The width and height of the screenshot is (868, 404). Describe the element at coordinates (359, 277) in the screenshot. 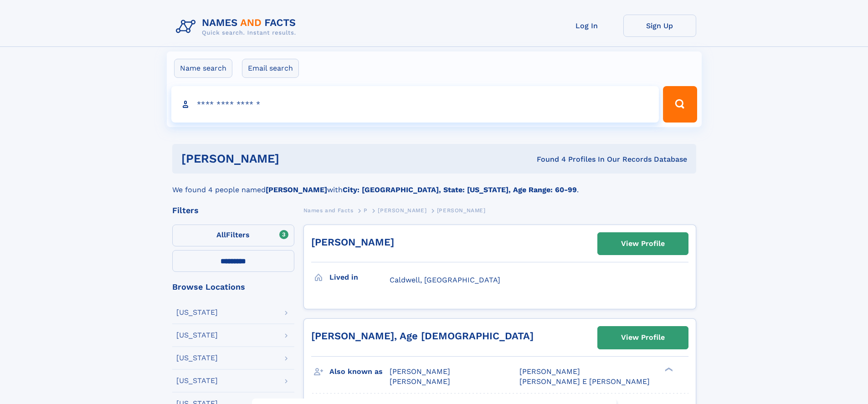

I see `h3: Lived in` at that location.